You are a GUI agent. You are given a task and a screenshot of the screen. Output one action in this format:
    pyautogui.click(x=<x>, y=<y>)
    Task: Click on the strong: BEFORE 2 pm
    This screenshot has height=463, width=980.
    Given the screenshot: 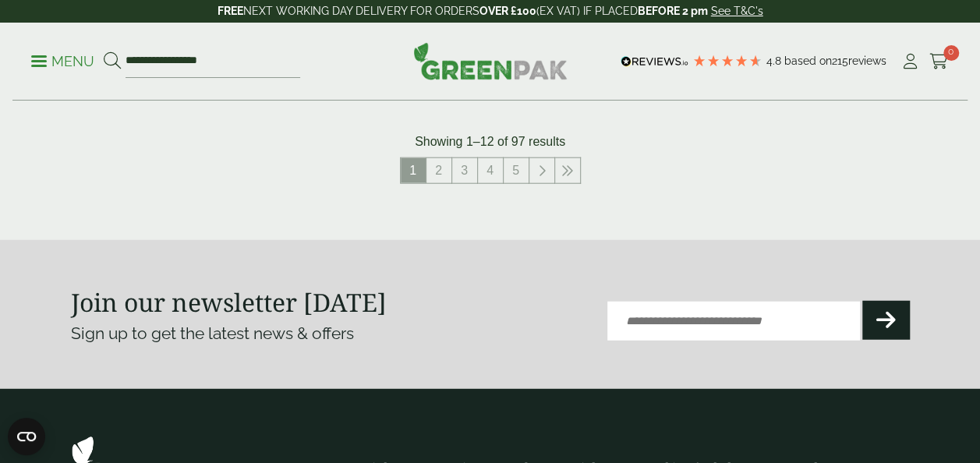 What is the action you would take?
    pyautogui.click(x=673, y=11)
    